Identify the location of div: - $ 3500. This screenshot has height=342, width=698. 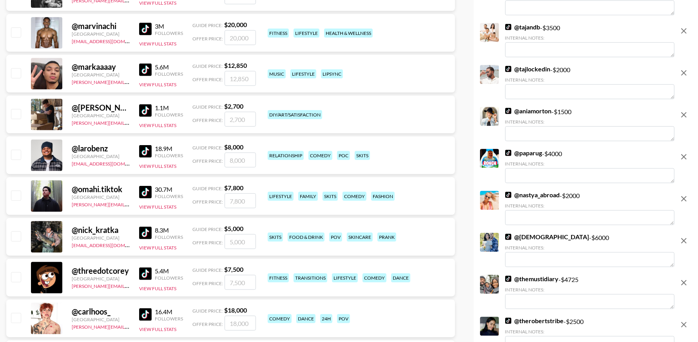
(590, 40).